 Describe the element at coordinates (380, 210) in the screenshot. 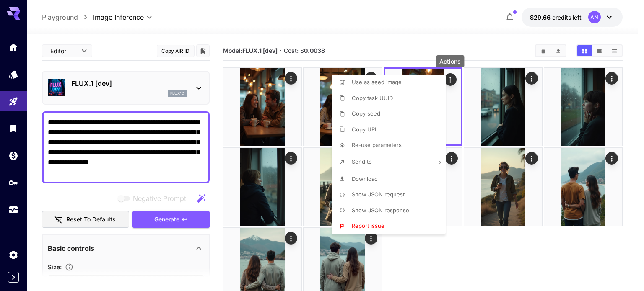

I see `span: Show JSON response` at that location.